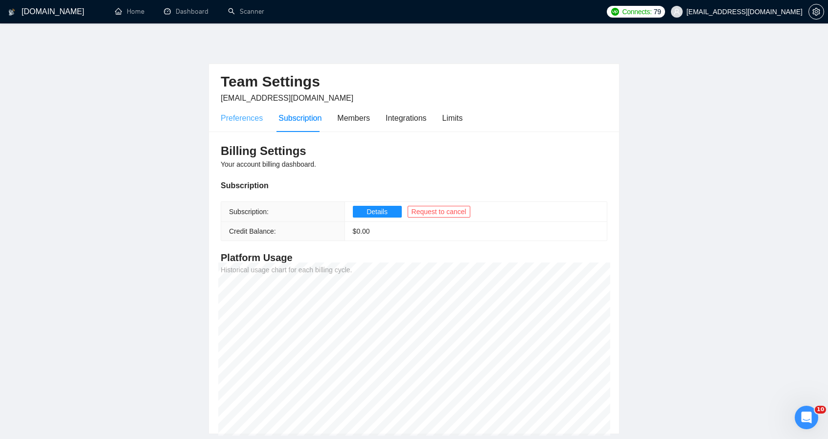 The image size is (828, 439). Describe the element at coordinates (816, 12) in the screenshot. I see `span: setting` at that location.